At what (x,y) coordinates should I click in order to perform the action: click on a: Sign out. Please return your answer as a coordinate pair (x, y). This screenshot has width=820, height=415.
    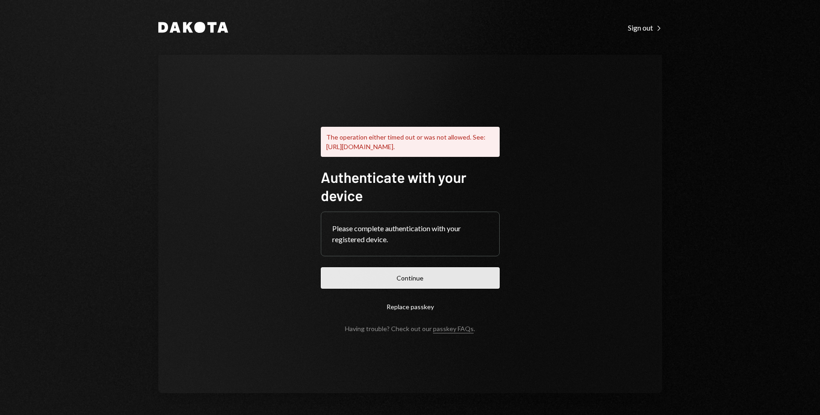
    Looking at the image, I should click on (645, 27).